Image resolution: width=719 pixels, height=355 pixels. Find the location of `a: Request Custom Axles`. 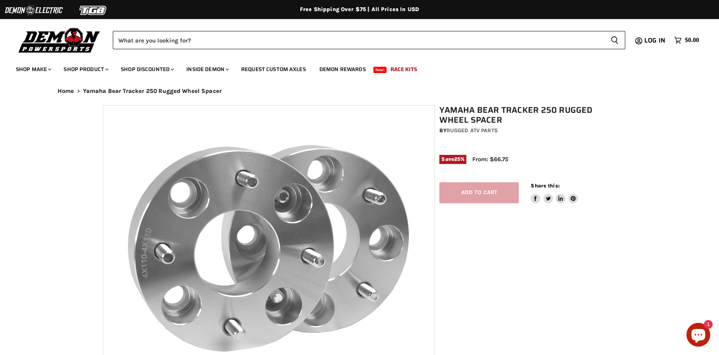

a: Request Custom Axles is located at coordinates (273, 69).